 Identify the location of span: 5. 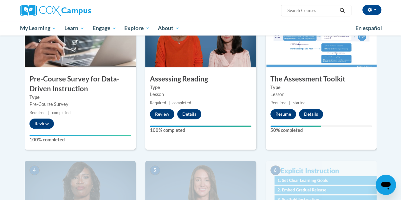
(155, 170).